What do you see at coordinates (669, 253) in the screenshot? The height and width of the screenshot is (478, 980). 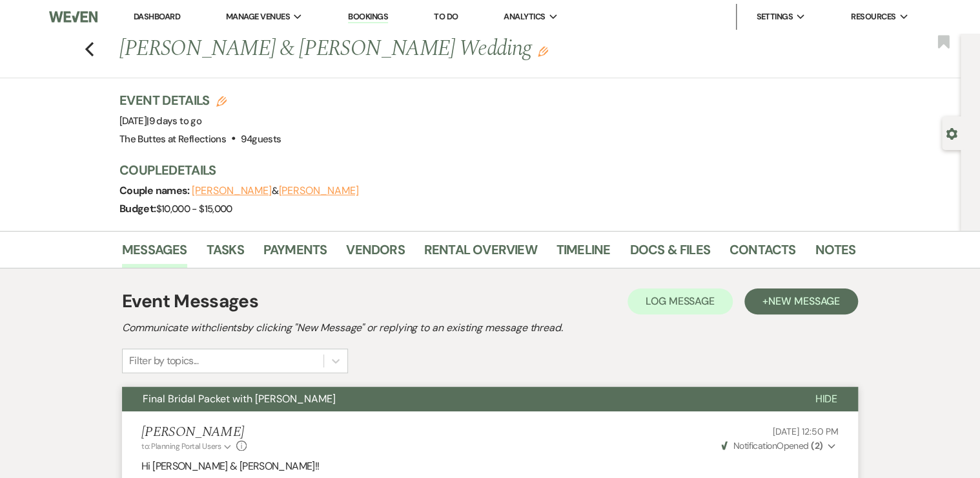 I see `a: Docs & Files` at bounding box center [669, 253].